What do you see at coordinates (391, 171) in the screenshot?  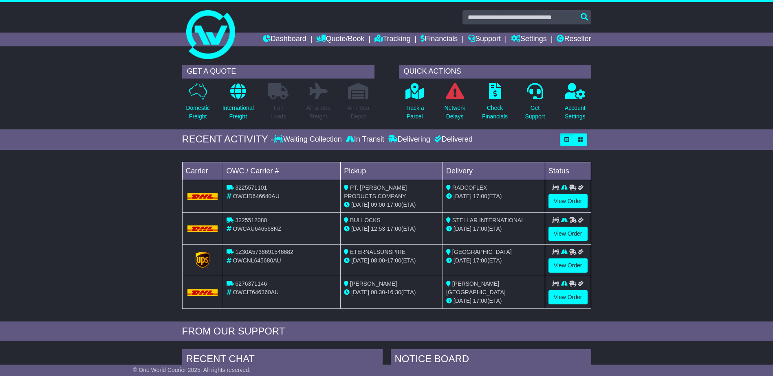 I see `td: Pickup` at bounding box center [391, 171].